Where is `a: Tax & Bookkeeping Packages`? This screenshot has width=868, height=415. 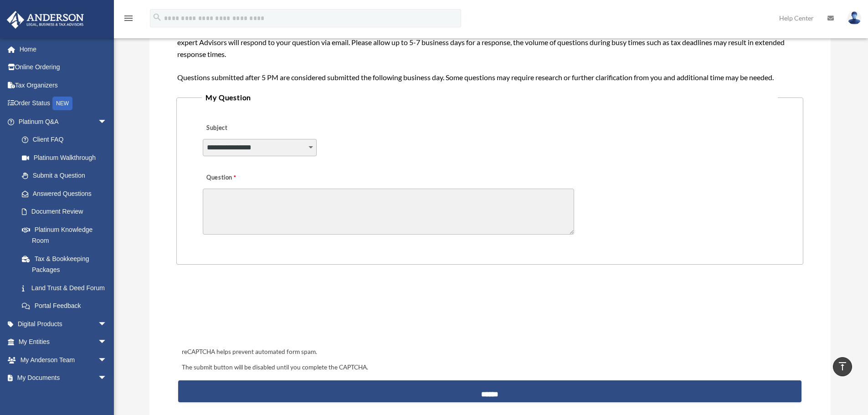
a: Tax & Bookkeeping Packages is located at coordinates (66, 264).